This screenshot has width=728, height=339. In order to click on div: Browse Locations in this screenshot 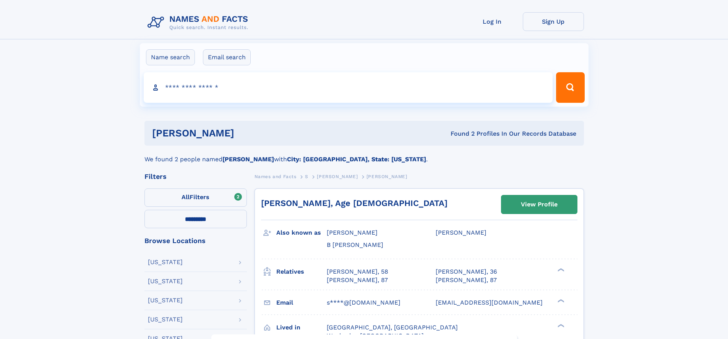, I will do `click(196, 241)`.